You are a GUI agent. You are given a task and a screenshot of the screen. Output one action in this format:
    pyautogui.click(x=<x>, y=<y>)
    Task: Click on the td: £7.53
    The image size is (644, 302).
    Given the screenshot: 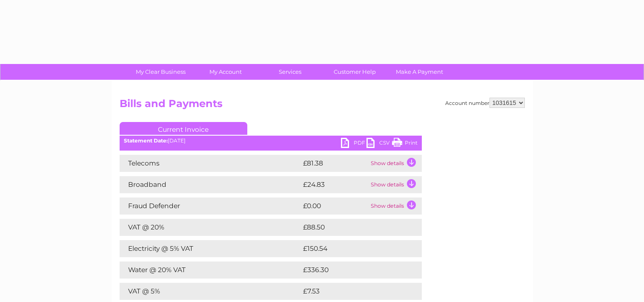 What is the action you would take?
    pyautogui.click(x=351, y=291)
    